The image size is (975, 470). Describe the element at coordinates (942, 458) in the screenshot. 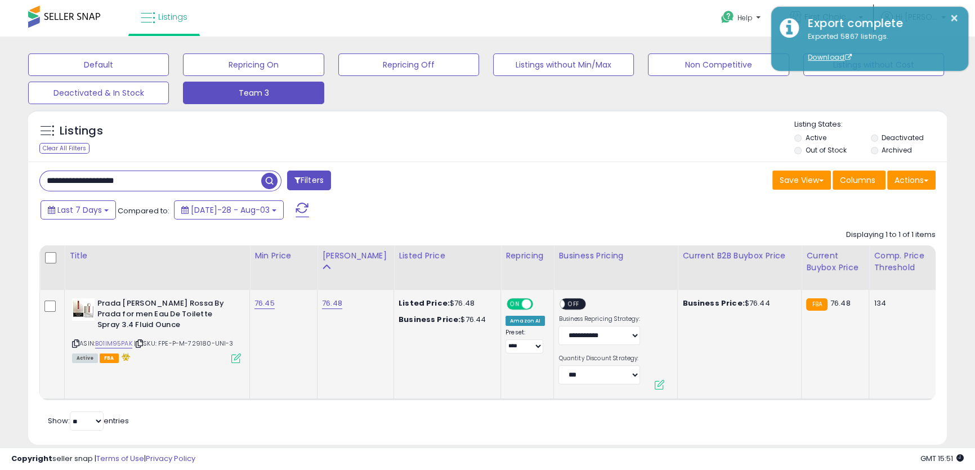

I see `span: 2025-08-11 15:51 GMT` at that location.